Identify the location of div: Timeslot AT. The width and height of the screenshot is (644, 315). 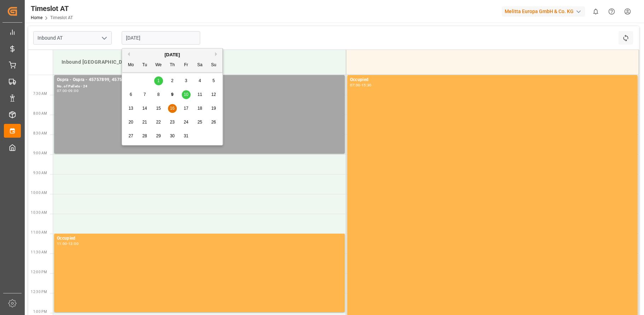
(52, 9).